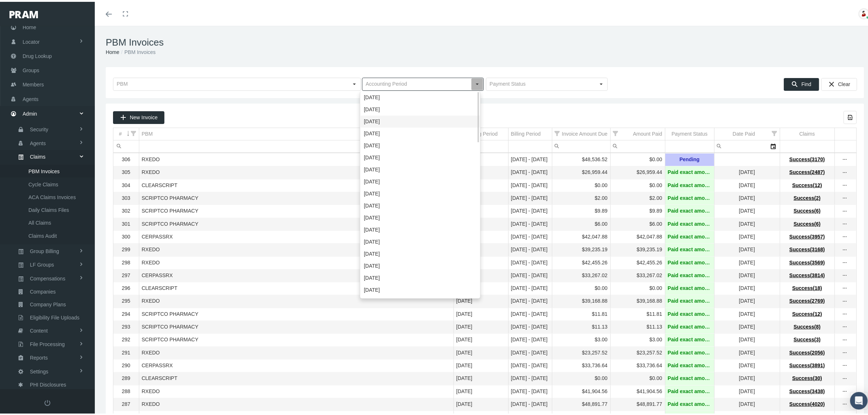 The width and height of the screenshot is (868, 415). Describe the element at coordinates (530, 132) in the screenshot. I see `td: Column Billing Period` at that location.